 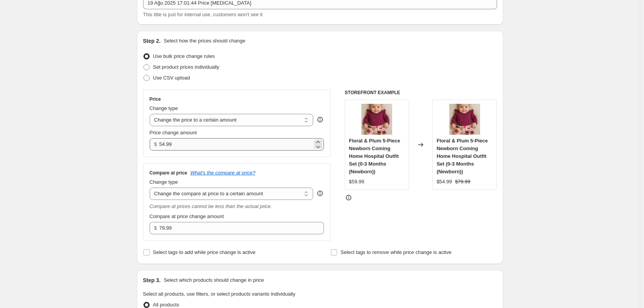 I want to click on h2: Step 2., so click(x=152, y=41).